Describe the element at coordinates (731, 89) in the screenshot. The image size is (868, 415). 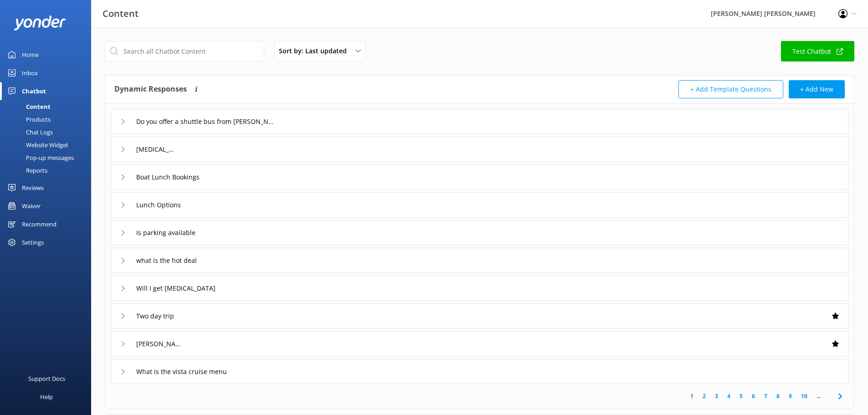
I see `button: + Add Template Questions` at that location.